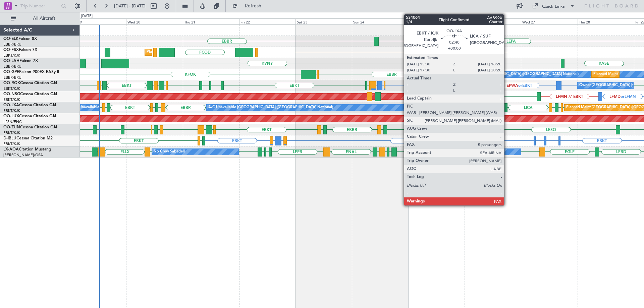 The height and width of the screenshot is (308, 644). Describe the element at coordinates (11, 72) in the screenshot. I see `span: OO-GPE` at that location.